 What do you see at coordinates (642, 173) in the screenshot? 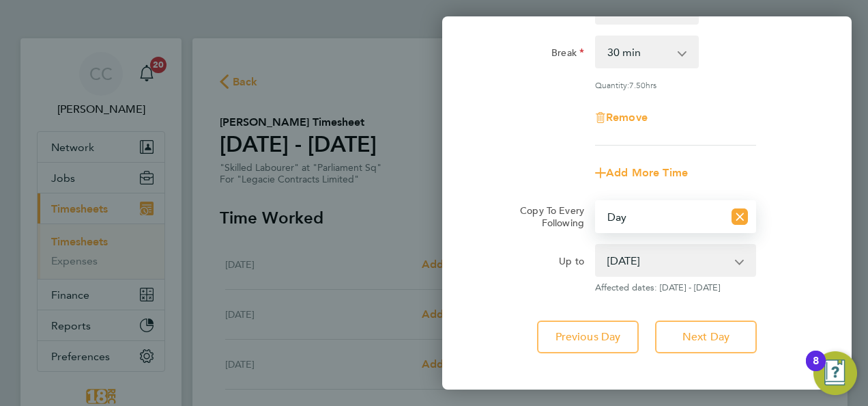
I see `button: Add More Time` at bounding box center [642, 173].